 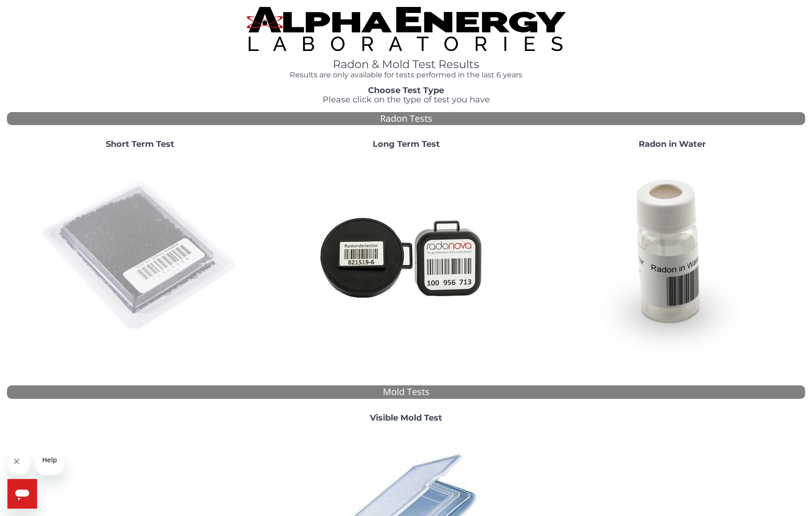 What do you see at coordinates (406, 29) in the screenshot?
I see `img: TightCrop.jpg` at bounding box center [406, 29].